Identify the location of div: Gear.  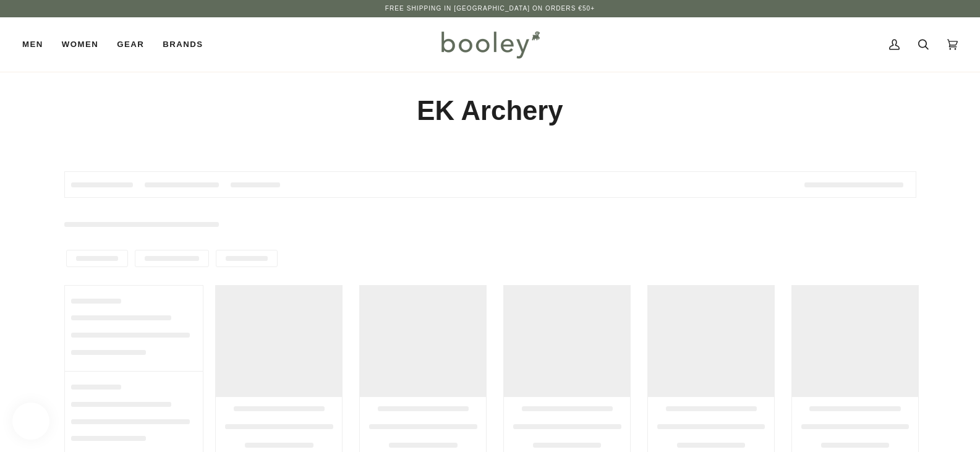
(131, 45).